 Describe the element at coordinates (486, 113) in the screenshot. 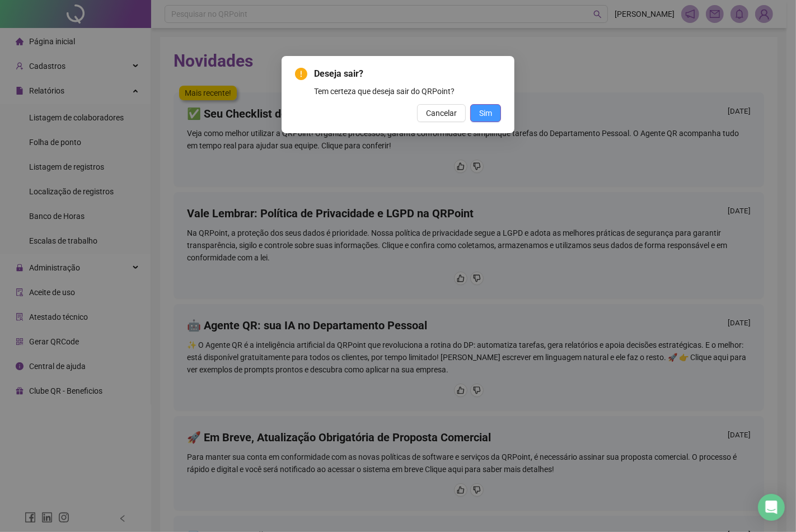

I see `button: Sim` at that location.